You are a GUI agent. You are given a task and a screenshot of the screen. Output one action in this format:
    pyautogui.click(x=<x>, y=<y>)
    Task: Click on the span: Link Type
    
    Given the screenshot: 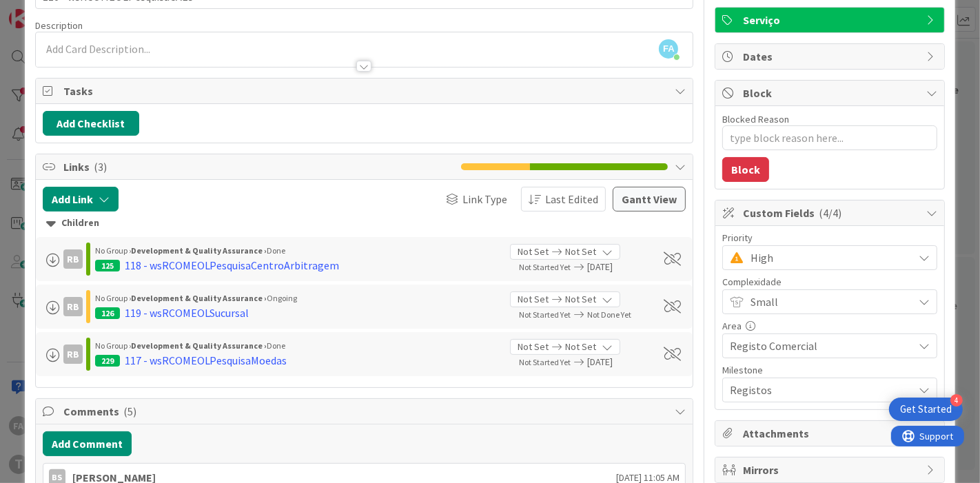 What is the action you would take?
    pyautogui.click(x=485, y=199)
    